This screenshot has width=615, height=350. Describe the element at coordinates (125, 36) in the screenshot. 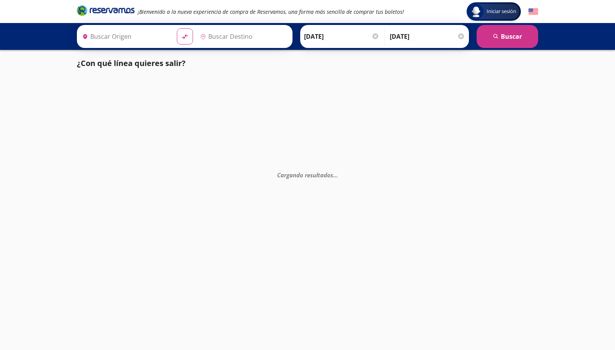

I see `input: Buscar Origen` at that location.